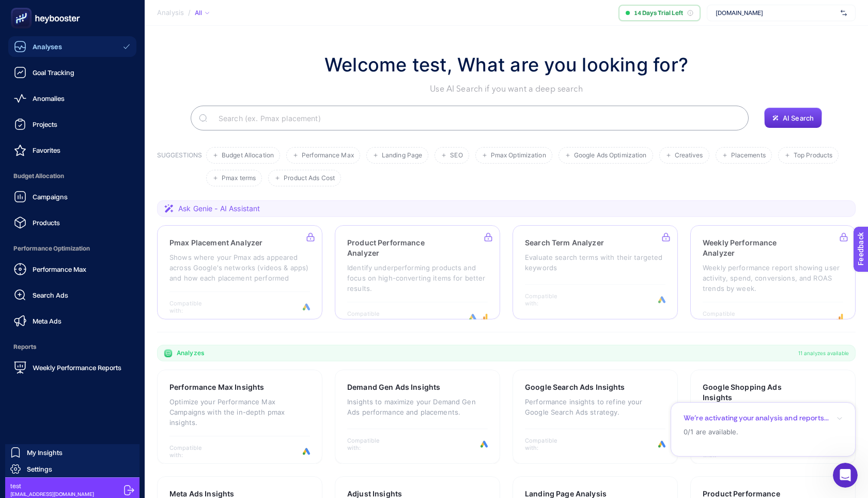 This screenshot has width=868, height=498. I want to click on button: AI Search, so click(793, 118).